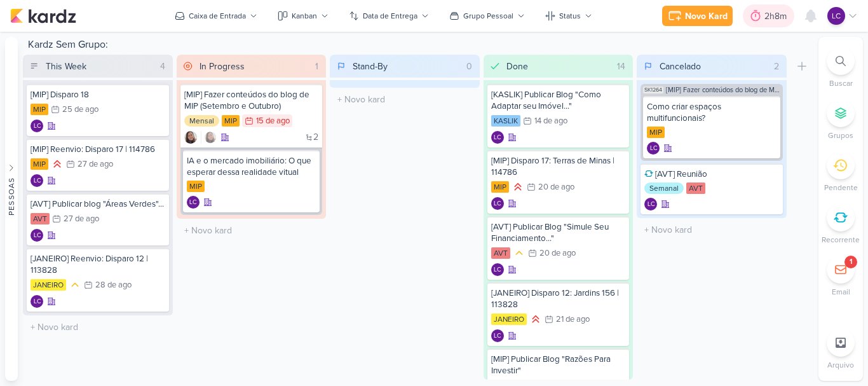 The width and height of the screenshot is (868, 386). What do you see at coordinates (252, 166) in the screenshot?
I see `div: IA e o mercado imobiliário: O que esperar dessa realidade vitual` at bounding box center [252, 166].